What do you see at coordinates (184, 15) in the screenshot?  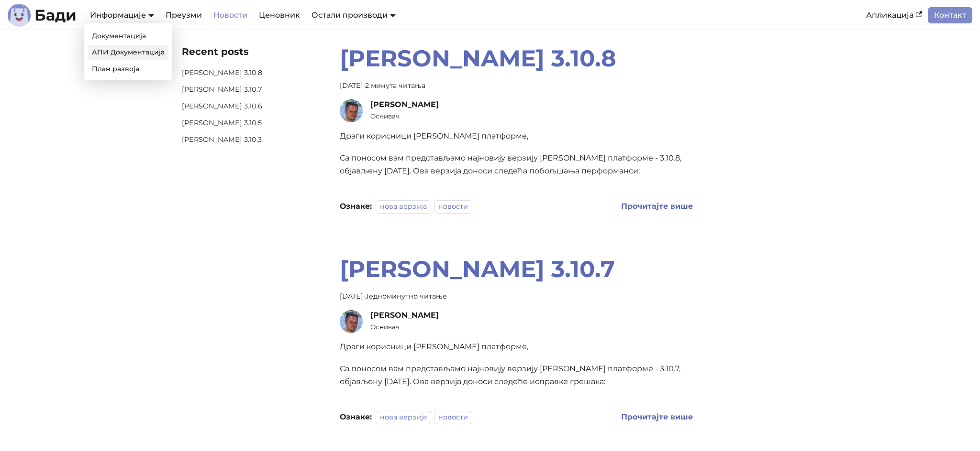 I see `a: Преузми` at bounding box center [184, 15].